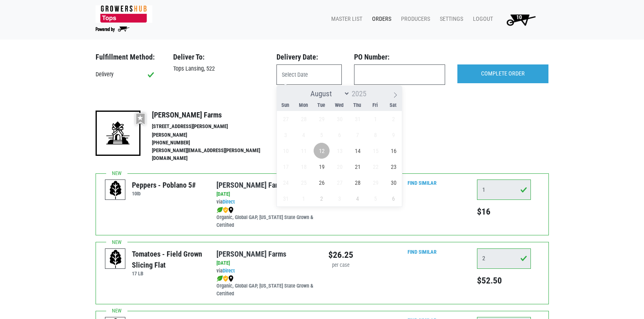 This screenshot has width=644, height=319. Describe the element at coordinates (339, 119) in the screenshot. I see `span: July 30, 2025` at that location.